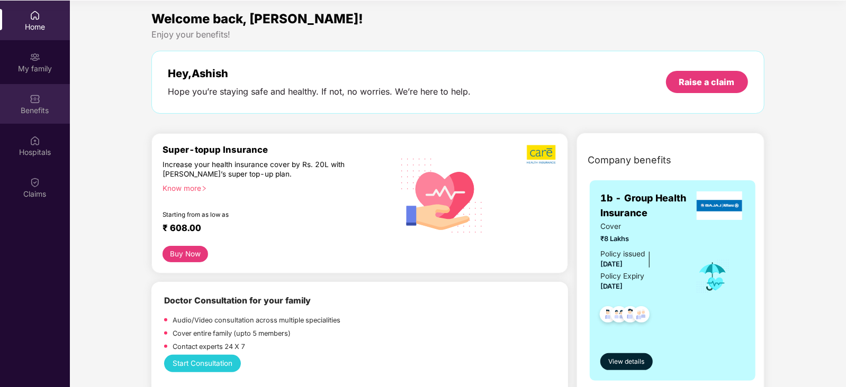  I want to click on p: Cover entire family (upto 5 members), so click(231, 334).